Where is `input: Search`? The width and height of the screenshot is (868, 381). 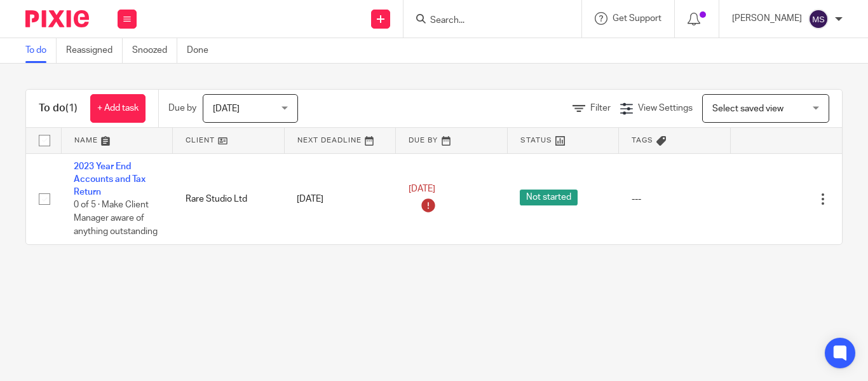 input: Search is located at coordinates (486, 21).